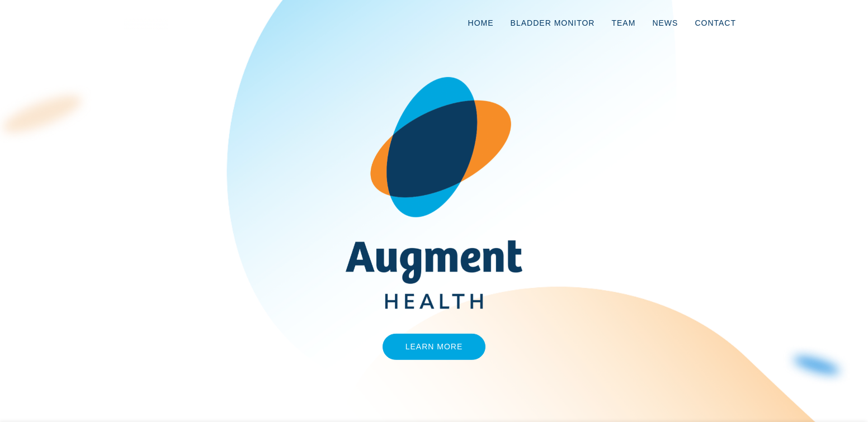  Describe the element at coordinates (715, 23) in the screenshot. I see `a: Contact` at that location.